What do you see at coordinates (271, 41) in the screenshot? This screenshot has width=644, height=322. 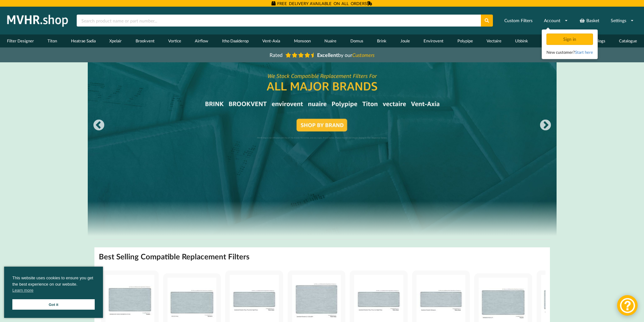 I see `a: Vent-Axia` at bounding box center [271, 41].